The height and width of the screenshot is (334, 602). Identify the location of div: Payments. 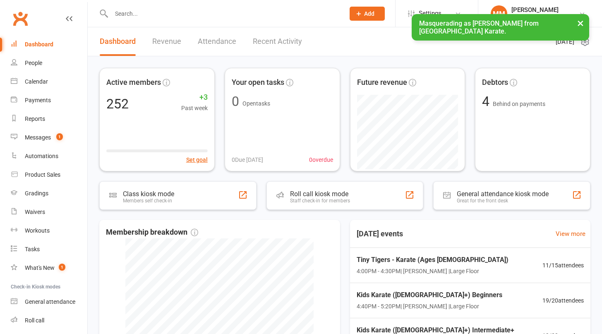
(38, 100).